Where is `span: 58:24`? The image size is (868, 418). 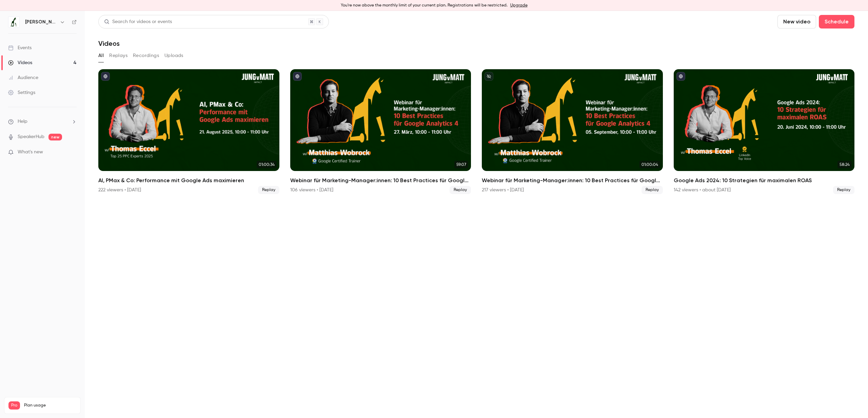 span: 58:24 is located at coordinates (844, 164).